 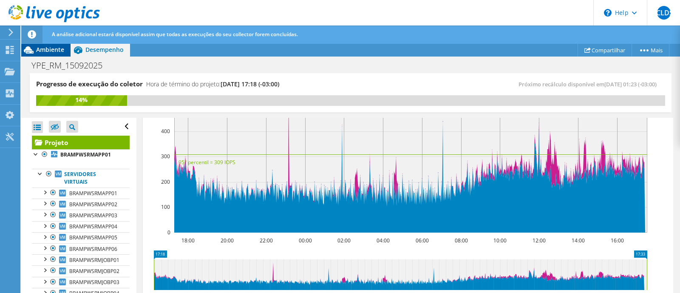 I want to click on svg: \n, so click(x=608, y=13).